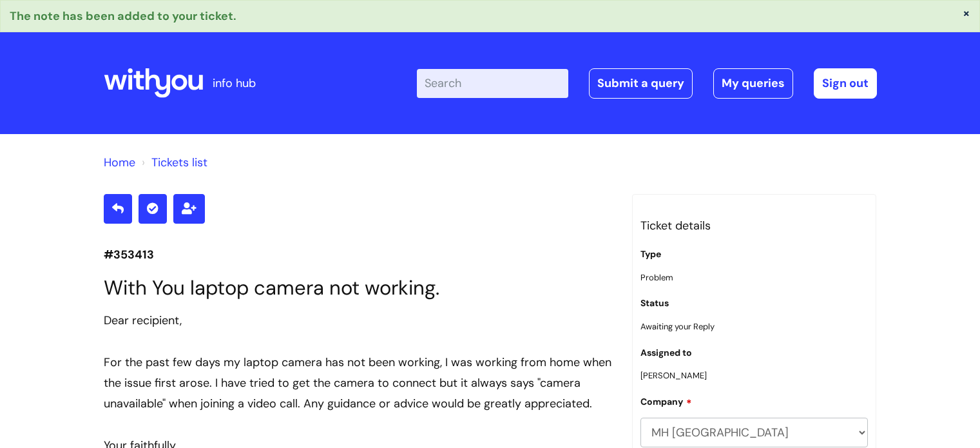  Describe the element at coordinates (846, 83) in the screenshot. I see `a: Sign out` at that location.